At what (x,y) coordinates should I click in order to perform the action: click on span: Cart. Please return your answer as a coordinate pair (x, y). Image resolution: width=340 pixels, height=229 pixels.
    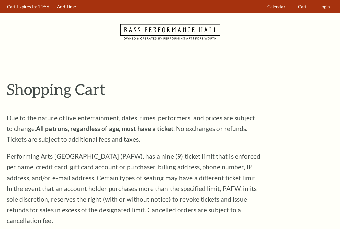
    Looking at the image, I should click on (302, 7).